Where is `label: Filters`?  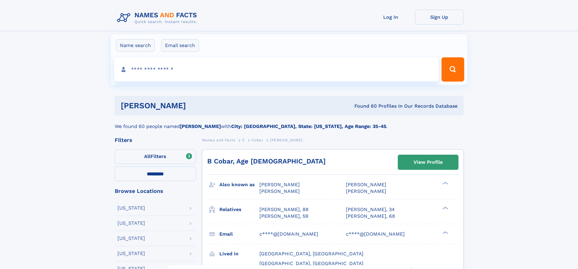
label: Filters is located at coordinates (155, 157).